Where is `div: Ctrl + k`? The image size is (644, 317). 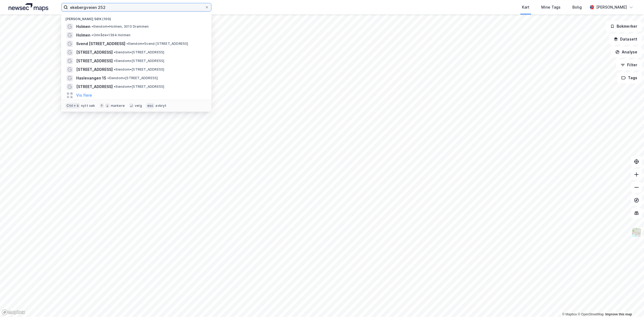 div: Ctrl + k is located at coordinates (73, 106).